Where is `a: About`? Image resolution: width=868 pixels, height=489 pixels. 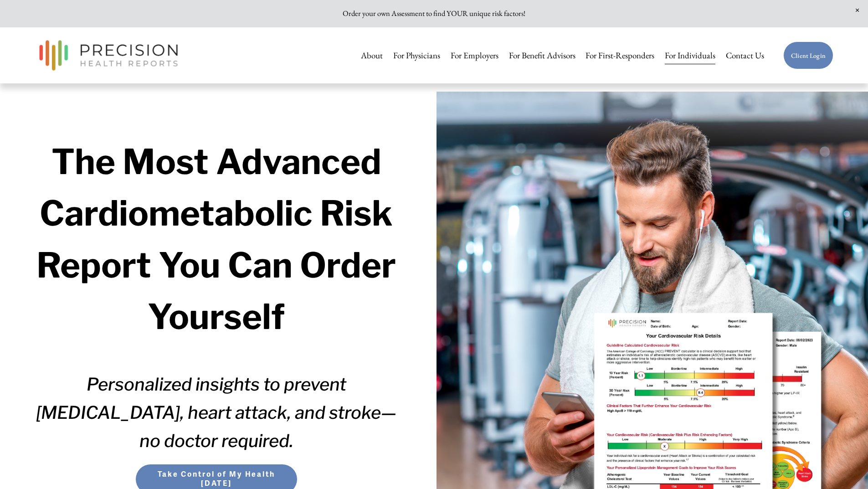 a: About is located at coordinates (372, 56).